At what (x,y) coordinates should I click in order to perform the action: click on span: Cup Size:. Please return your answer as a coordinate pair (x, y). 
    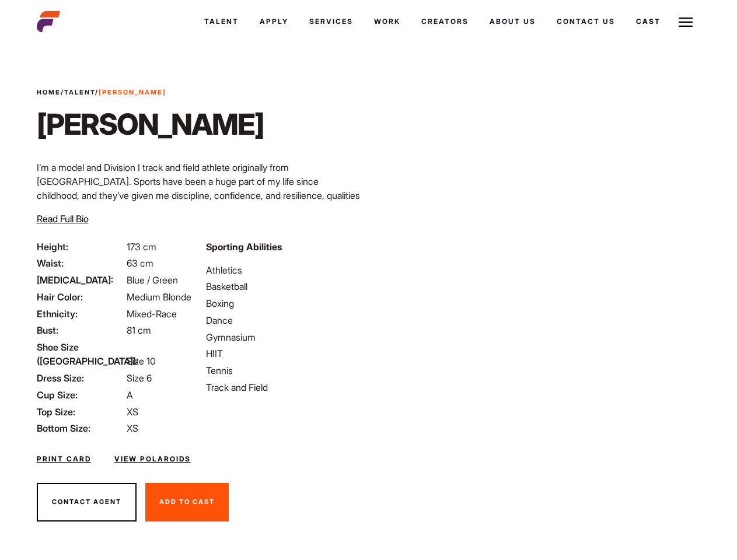
    Looking at the image, I should click on (80, 395).